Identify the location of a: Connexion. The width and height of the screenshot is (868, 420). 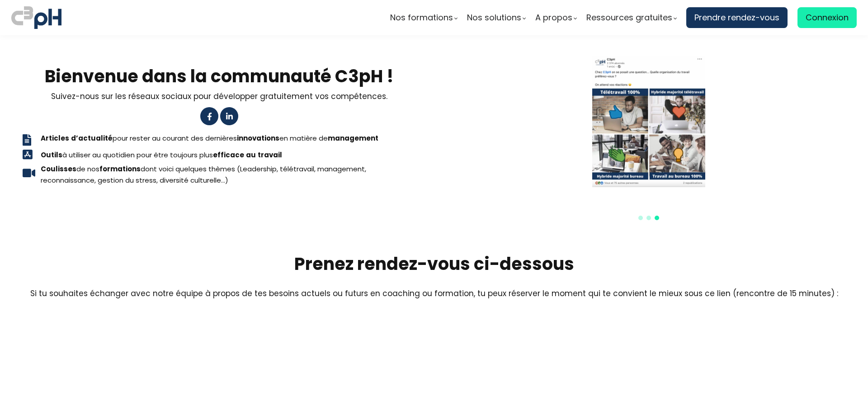
(826, 18).